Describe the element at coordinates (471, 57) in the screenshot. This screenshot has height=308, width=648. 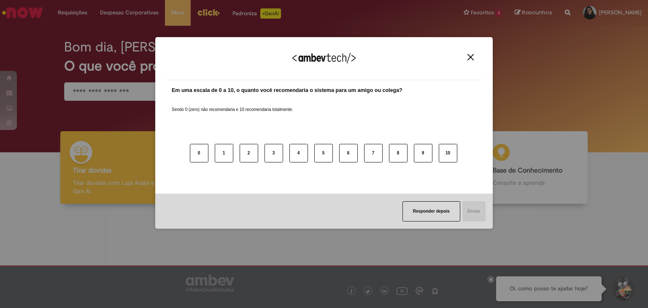
I see `img: Close` at that location.